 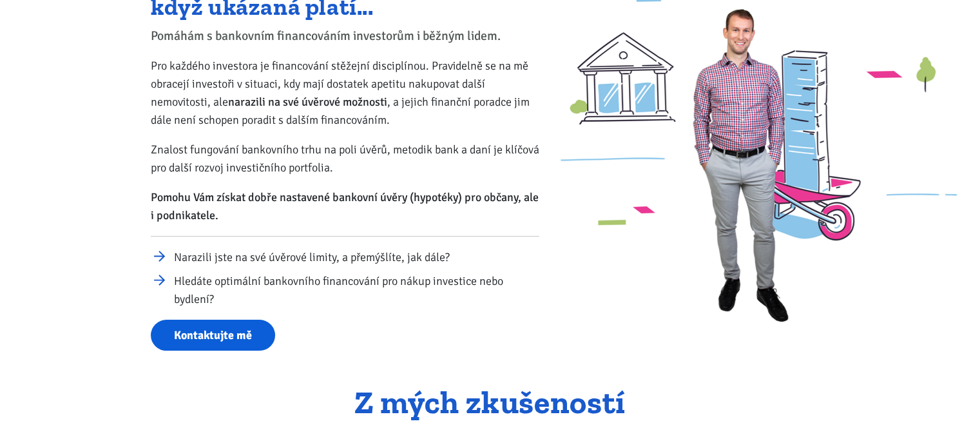 I want to click on p: Pomáhám s bankovním financováním investorům i běžným lidem., so click(x=345, y=36).